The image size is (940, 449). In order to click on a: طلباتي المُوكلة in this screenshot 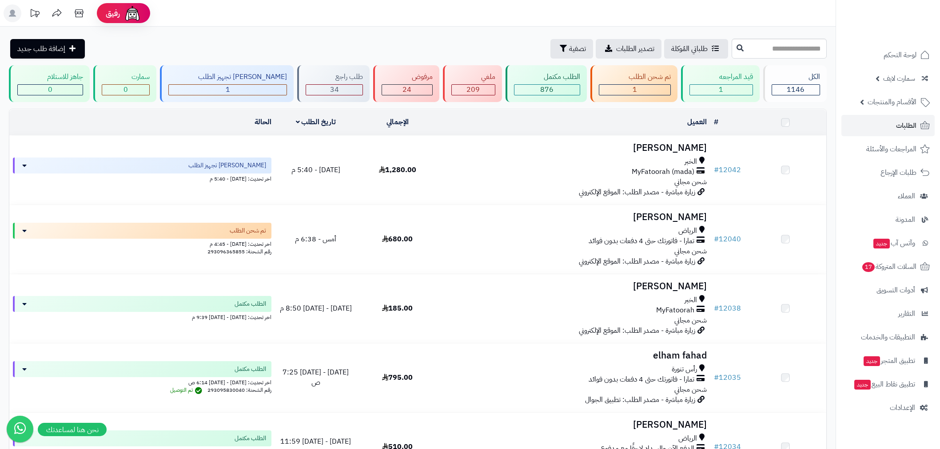, I will do `click(696, 49)`.